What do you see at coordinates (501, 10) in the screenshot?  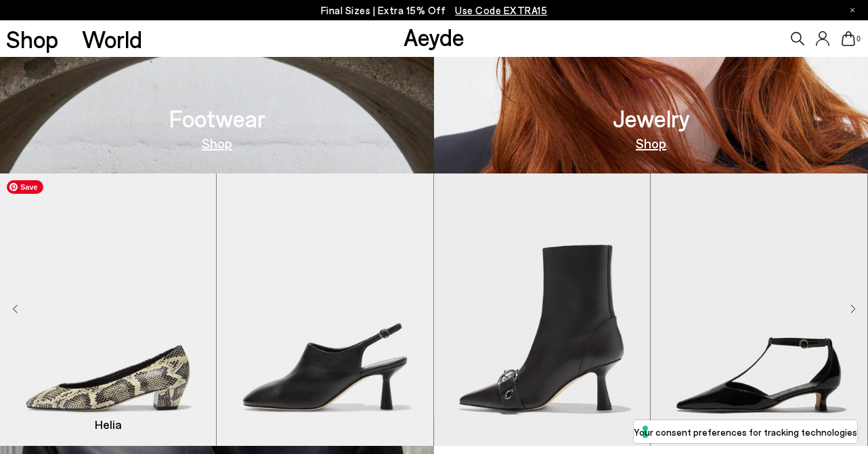 I see `span: Navigate to /collections/ss25-final-sizes` at bounding box center [501, 10].